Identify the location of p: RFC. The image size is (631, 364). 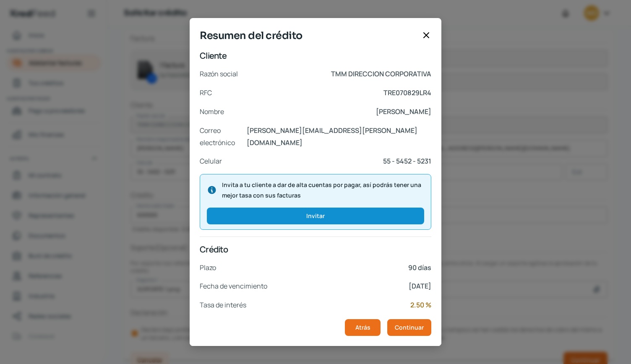
(205, 93).